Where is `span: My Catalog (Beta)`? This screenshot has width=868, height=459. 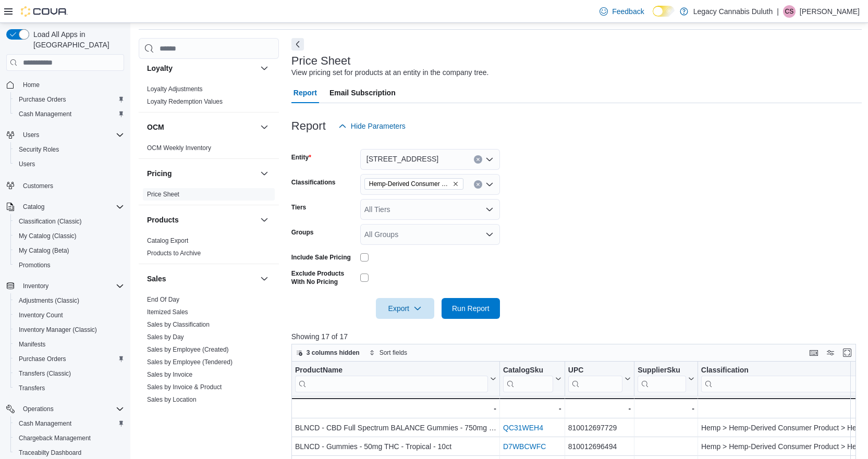 span: My Catalog (Beta) is located at coordinates (69, 250).